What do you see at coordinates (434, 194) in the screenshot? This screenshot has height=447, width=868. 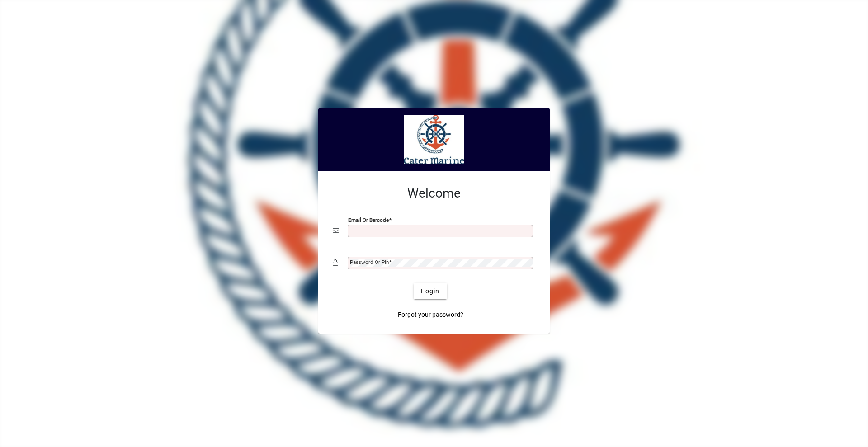 I see `h2: Welcome` at bounding box center [434, 194].